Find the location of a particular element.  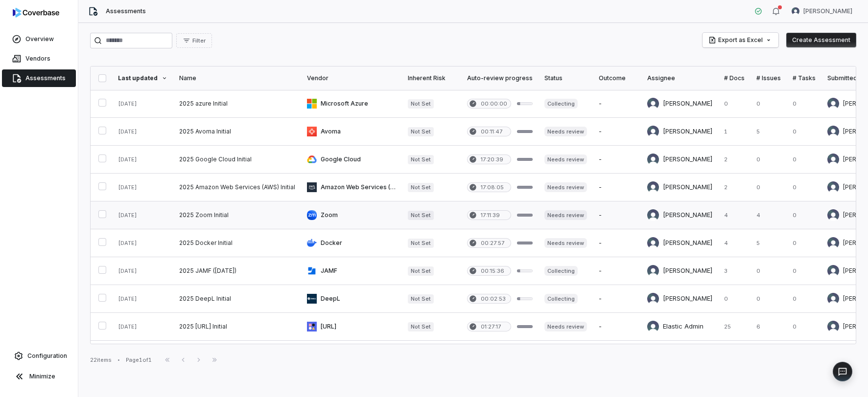

div: # Tasks is located at coordinates (804, 78).